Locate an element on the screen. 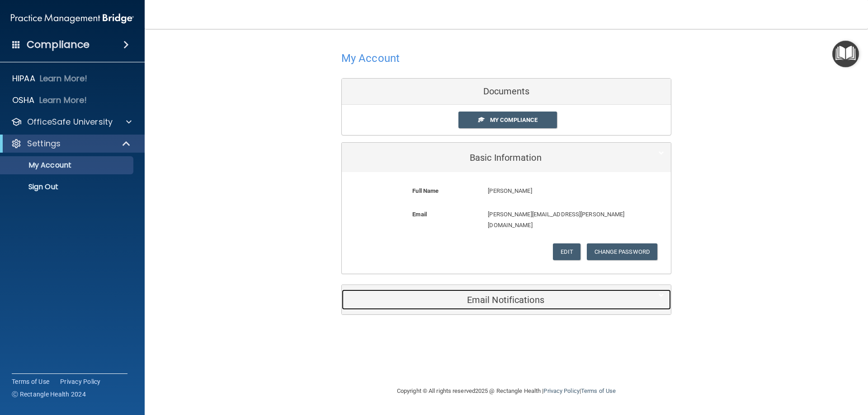 This screenshot has height=415, width=868. a: Basic Information is located at coordinates (506, 157).